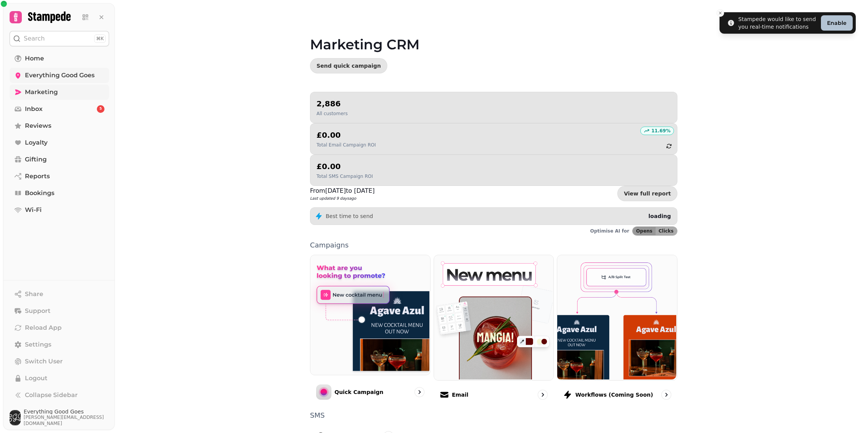 The image size is (868, 433). I want to click on p: Optimise AI for, so click(610, 231).